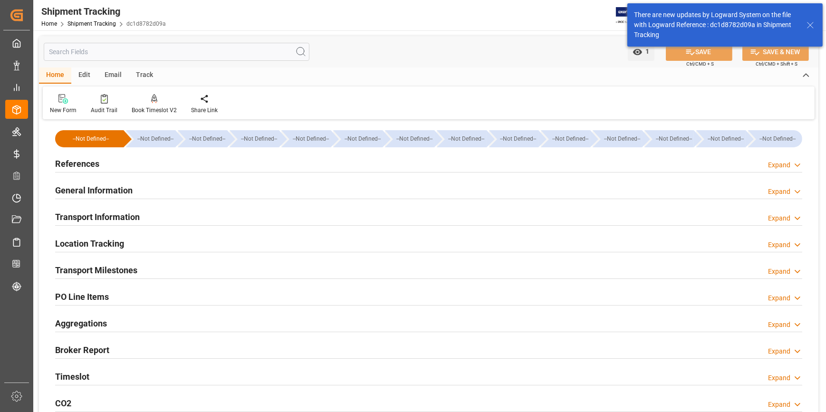 The height and width of the screenshot is (412, 826). What do you see at coordinates (144, 76) in the screenshot?
I see `div: Track` at bounding box center [144, 76].